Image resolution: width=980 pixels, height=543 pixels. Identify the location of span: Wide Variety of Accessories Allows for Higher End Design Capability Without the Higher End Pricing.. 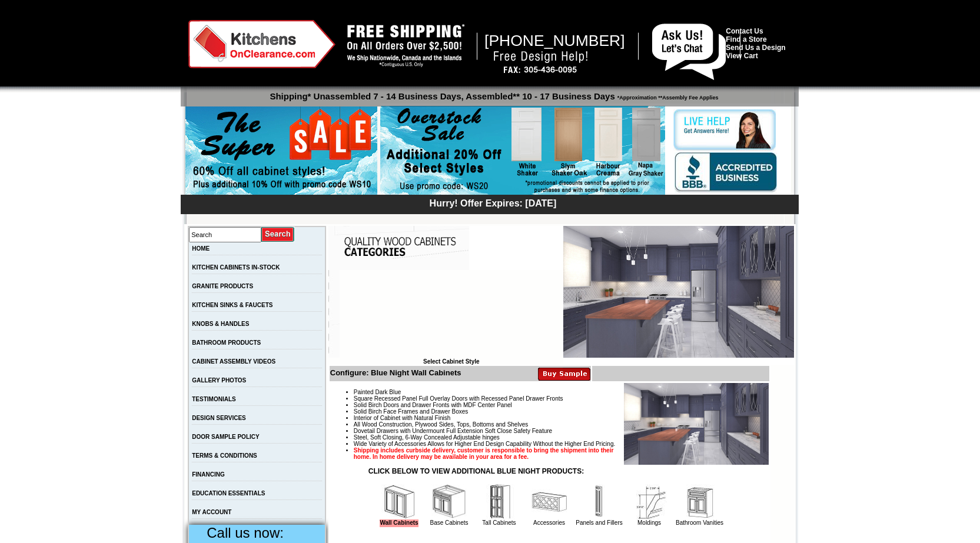
(484, 444).